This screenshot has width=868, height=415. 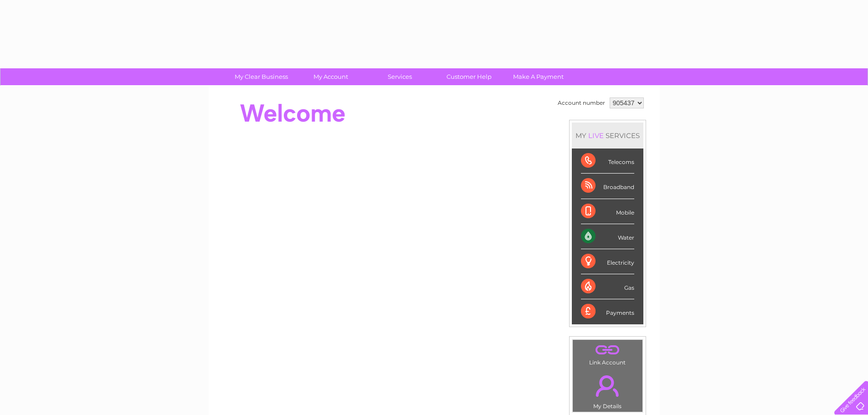 What do you see at coordinates (607, 312) in the screenshot?
I see `div: Payments` at bounding box center [607, 312].